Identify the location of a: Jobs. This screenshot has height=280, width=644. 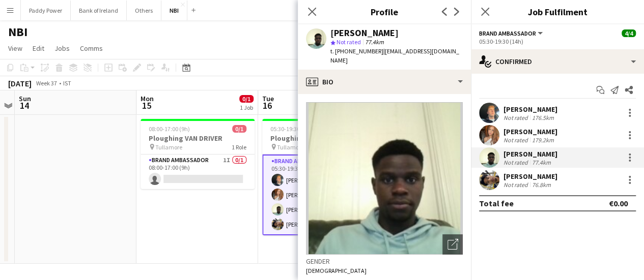
(62, 49).